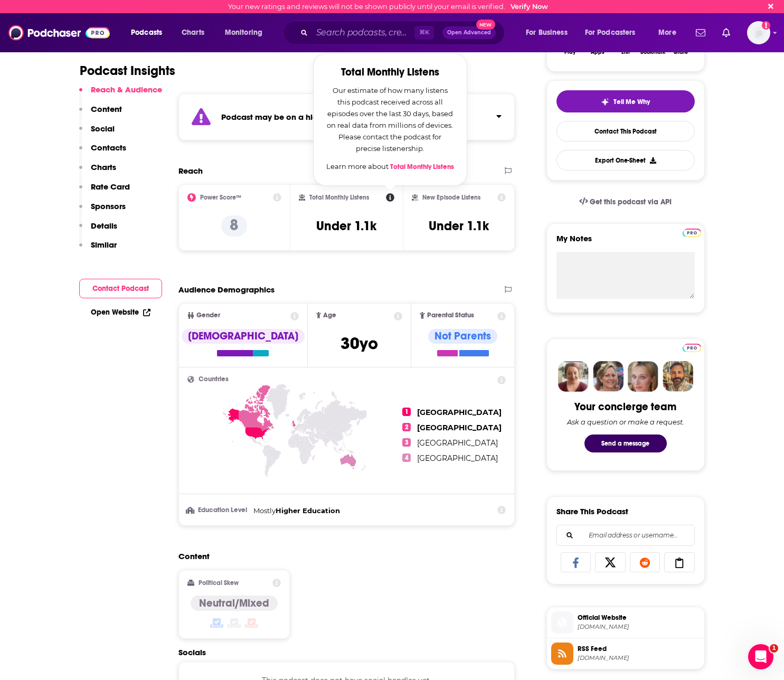  I want to click on h2: Socials, so click(347, 652).